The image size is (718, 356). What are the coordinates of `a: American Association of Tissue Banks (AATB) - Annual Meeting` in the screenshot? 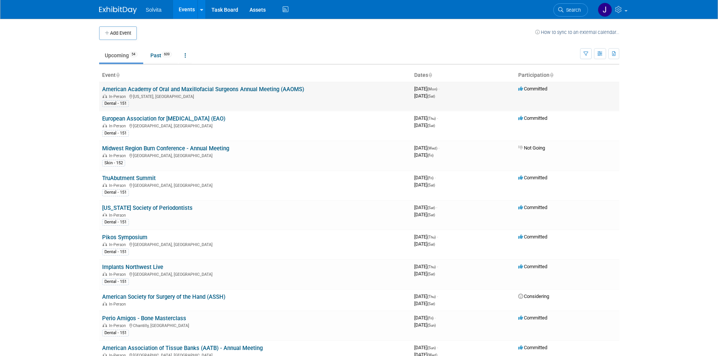 It's located at (182, 348).